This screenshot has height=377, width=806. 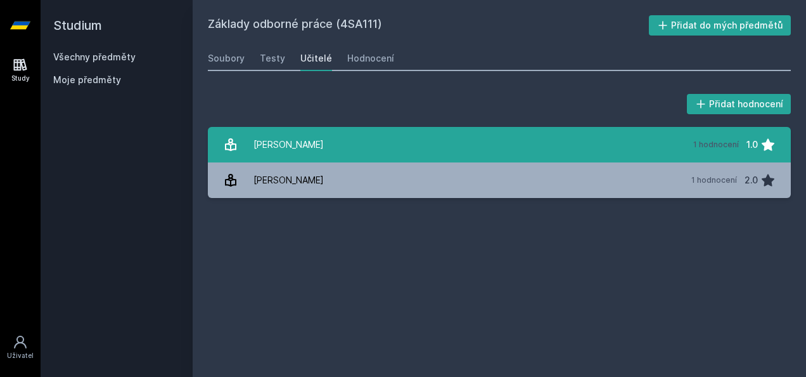 I want to click on a: Všechny předměty, so click(x=94, y=56).